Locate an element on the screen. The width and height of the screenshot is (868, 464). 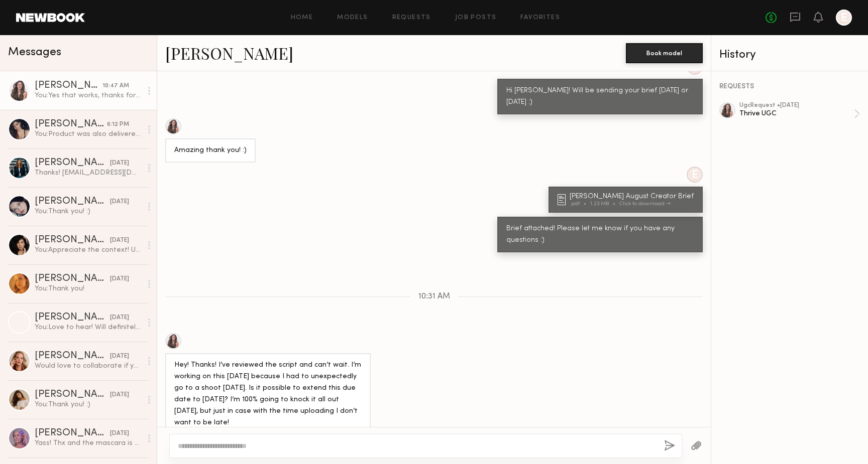
div: Yass! Thx and the mascara is outstanding, of course! is located at coordinates (88, 443).